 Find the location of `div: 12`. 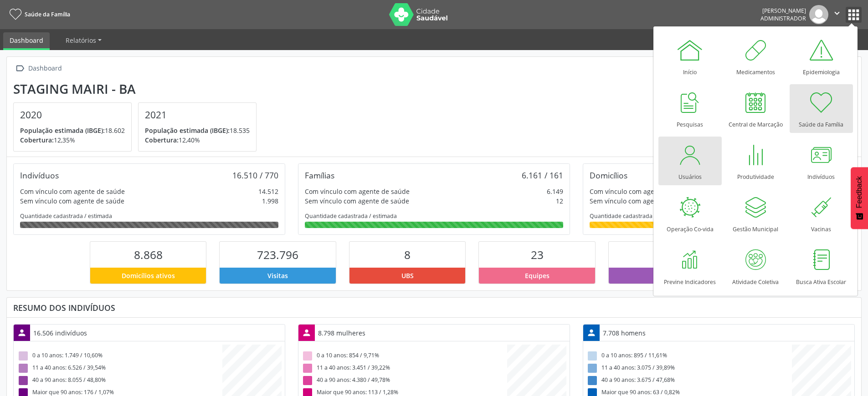

div: 12 is located at coordinates (559, 201).